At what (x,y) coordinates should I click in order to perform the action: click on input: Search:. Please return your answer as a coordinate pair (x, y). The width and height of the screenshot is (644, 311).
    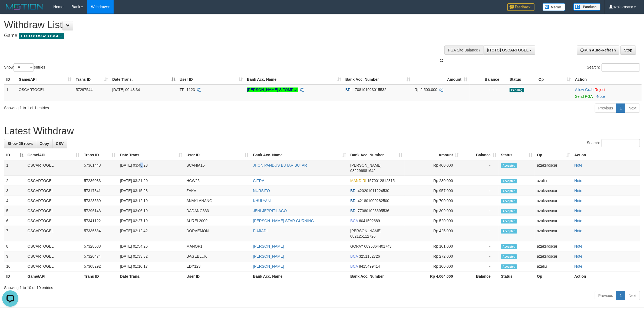
    Looking at the image, I should click on (621, 68).